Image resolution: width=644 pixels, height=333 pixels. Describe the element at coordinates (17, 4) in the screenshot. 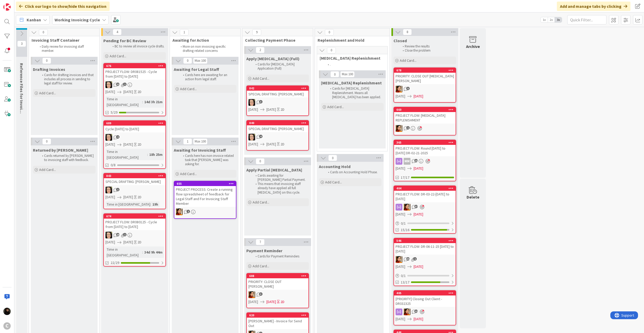

I see `span: Support` at that location.